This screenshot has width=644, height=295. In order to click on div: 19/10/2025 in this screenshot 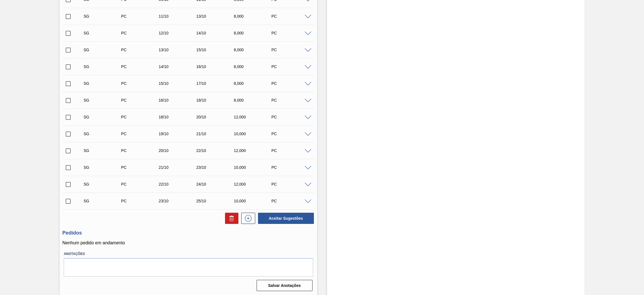, I will do `click(179, 134)`.